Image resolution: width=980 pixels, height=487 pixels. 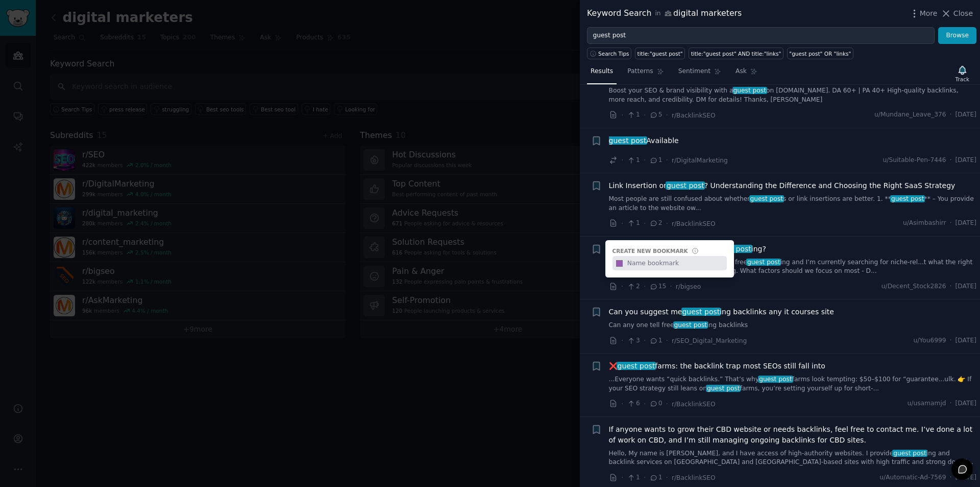 What do you see at coordinates (957, 14) in the screenshot?
I see `button: Close` at bounding box center [957, 14].